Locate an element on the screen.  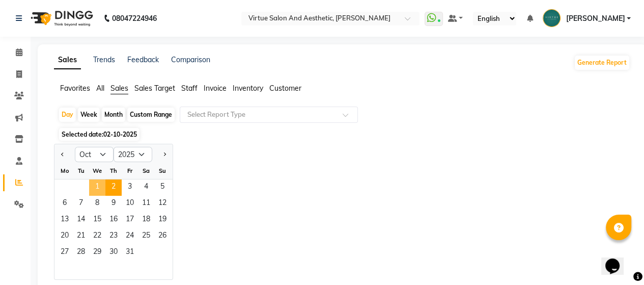
span: 15 is located at coordinates (97, 220).